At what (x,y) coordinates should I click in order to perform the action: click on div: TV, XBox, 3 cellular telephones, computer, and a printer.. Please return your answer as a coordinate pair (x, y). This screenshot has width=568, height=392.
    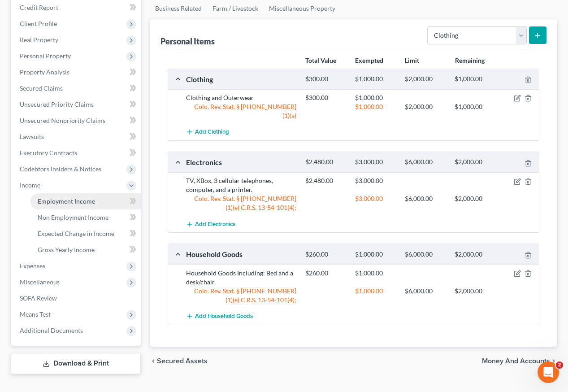
    Looking at the image, I should click on (241, 185).